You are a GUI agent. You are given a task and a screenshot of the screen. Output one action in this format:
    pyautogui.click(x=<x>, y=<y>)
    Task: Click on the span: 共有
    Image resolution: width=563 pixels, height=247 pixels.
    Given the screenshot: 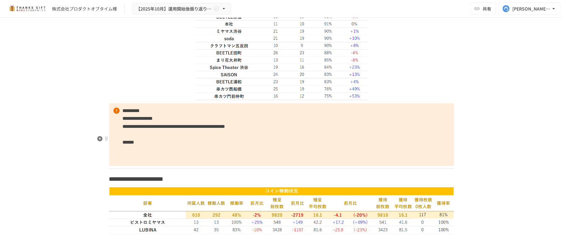 What is the action you would take?
    pyautogui.click(x=487, y=9)
    